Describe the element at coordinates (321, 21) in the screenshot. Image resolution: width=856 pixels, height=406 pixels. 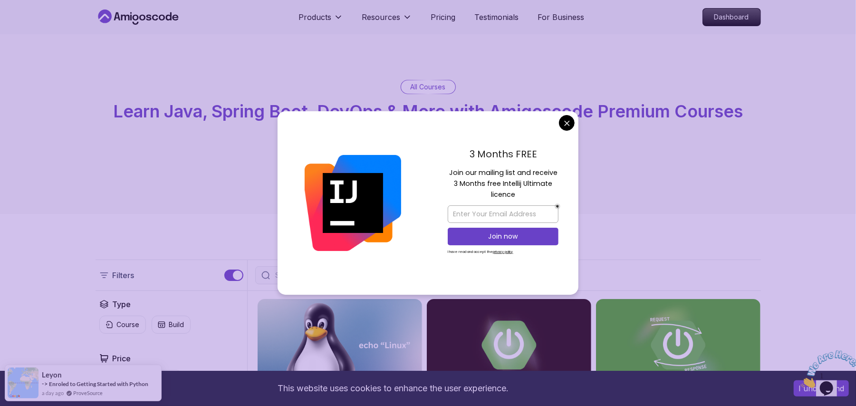
I see `button: Products` at that location.